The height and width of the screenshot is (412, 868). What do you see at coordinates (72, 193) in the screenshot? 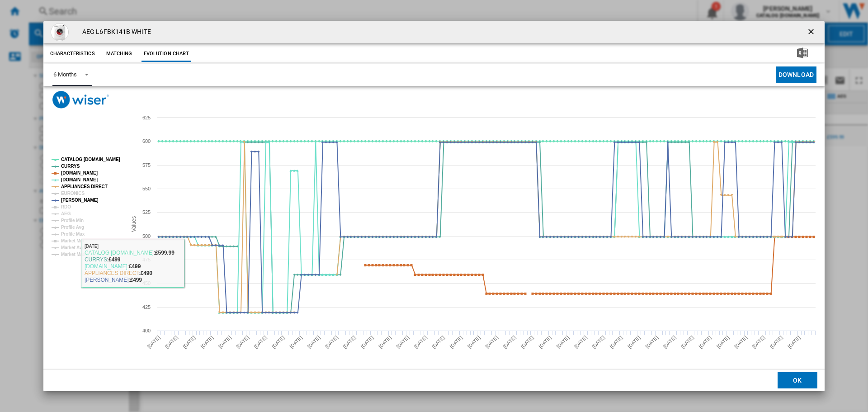
I see `tspan: EURONICS` at bounding box center [72, 193].